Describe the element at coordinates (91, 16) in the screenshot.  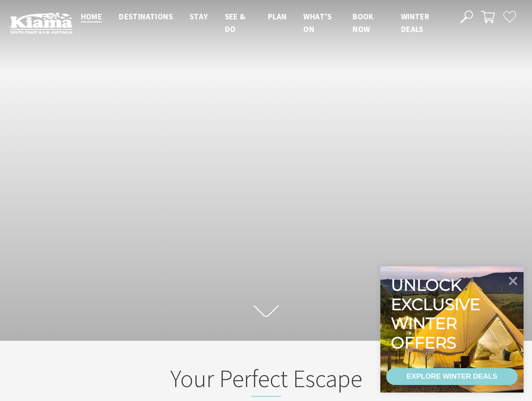
I see `span: Home` at that location.